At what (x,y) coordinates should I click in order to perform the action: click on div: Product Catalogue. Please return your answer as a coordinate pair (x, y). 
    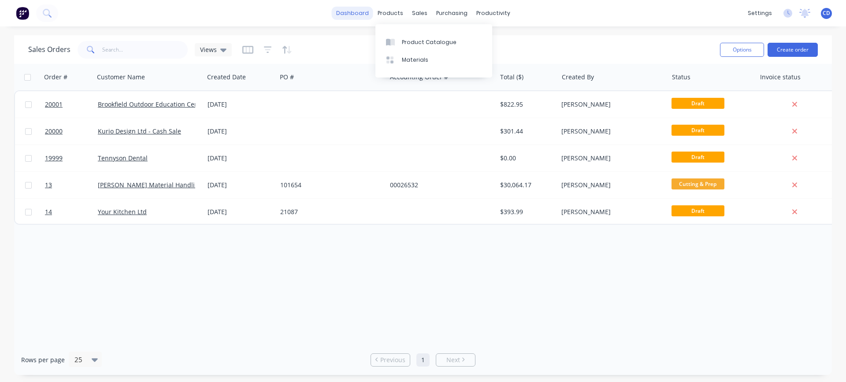
    Looking at the image, I should click on (429, 42).